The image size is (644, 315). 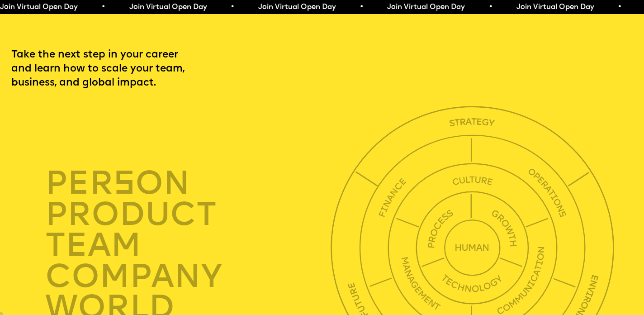 I want to click on div: TEAM, so click(x=190, y=246).